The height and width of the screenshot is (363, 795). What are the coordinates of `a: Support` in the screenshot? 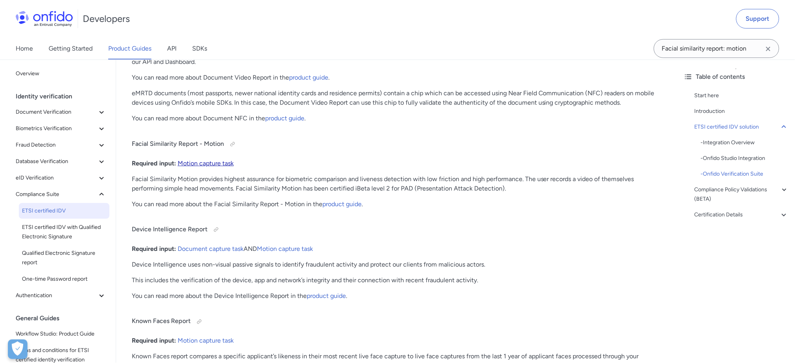 It's located at (757, 19).